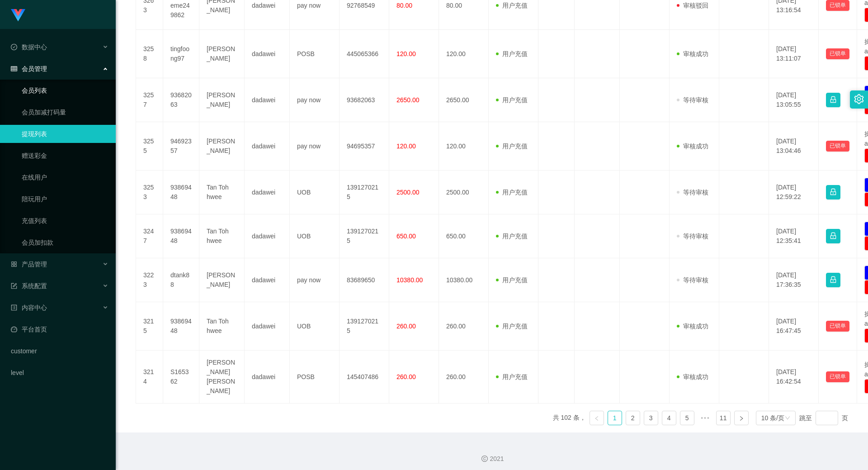 The height and width of the screenshot is (470, 868). What do you see at coordinates (364, 326) in the screenshot?
I see `td: 1391270215` at bounding box center [364, 326].